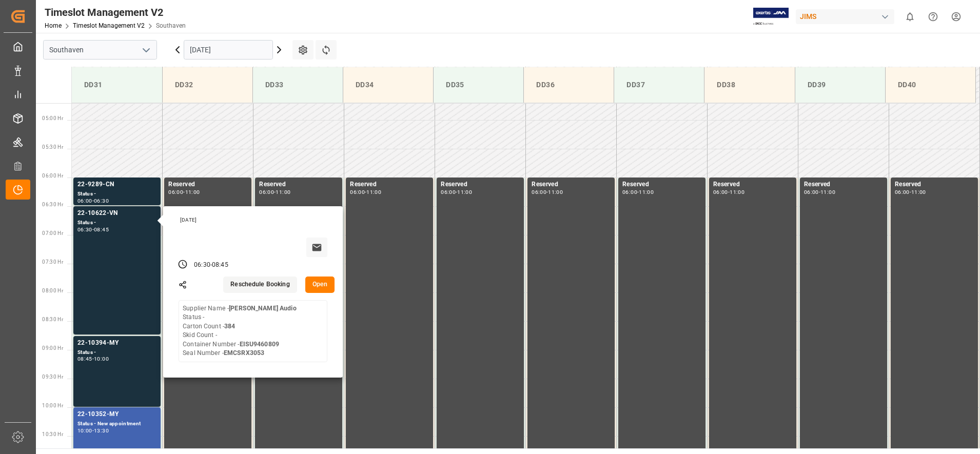  Describe the element at coordinates (52, 434) in the screenshot. I see `span: 10:30 Hr` at that location.